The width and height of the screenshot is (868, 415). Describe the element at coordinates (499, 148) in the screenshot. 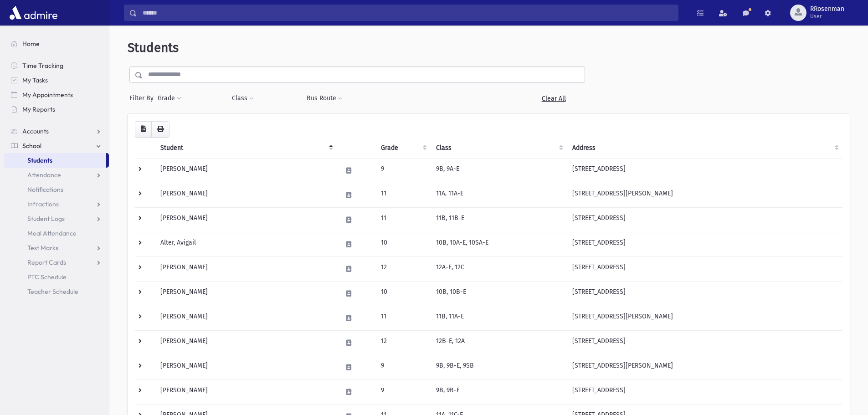

I see `th: Class: activate to sort column ascending` at that location.